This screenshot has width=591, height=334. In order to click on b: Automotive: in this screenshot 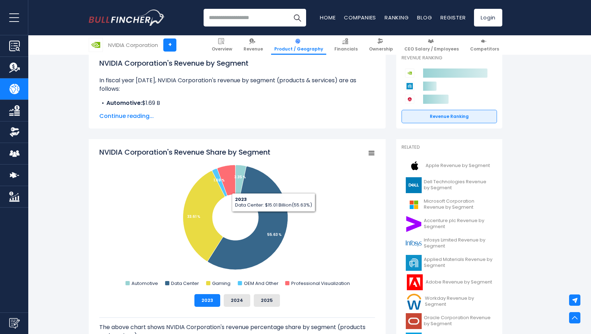, I will do `click(124, 103)`.